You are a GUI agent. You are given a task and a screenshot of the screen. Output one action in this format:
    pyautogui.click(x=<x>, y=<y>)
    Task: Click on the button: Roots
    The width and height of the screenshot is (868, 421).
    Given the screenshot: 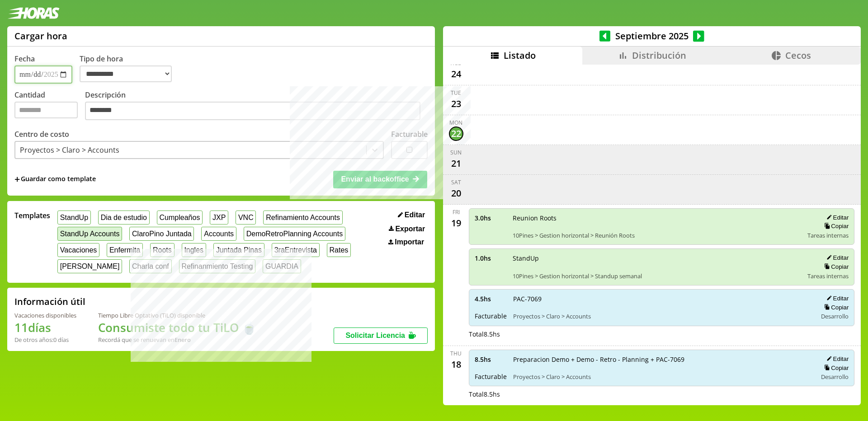 What is the action you would take?
    pyautogui.click(x=162, y=250)
    